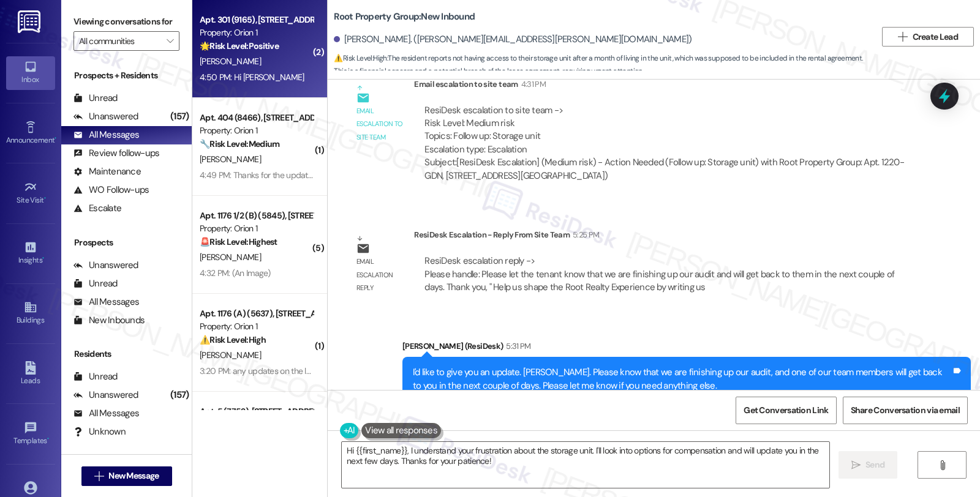  Describe the element at coordinates (605, 65) in the screenshot. I see `span: : The resident reports not having access to their storage unit after a month of living in the uni...` at that location.